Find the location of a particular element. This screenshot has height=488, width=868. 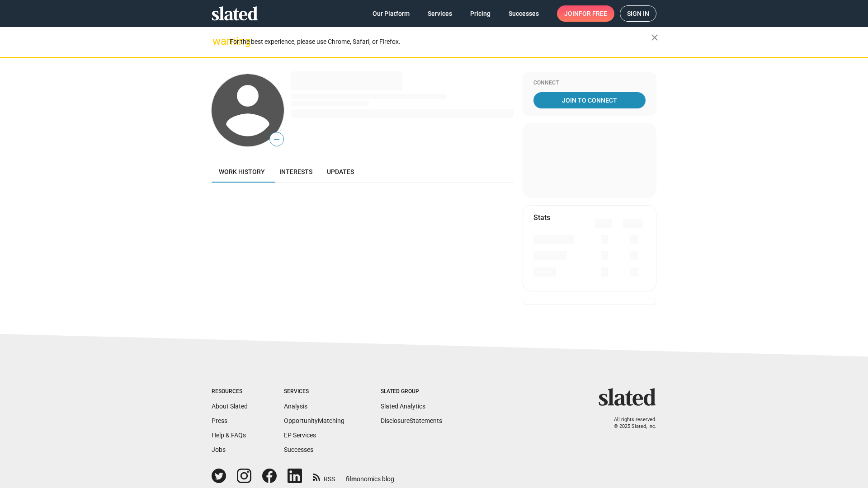

a: Jobs is located at coordinates (219, 450).